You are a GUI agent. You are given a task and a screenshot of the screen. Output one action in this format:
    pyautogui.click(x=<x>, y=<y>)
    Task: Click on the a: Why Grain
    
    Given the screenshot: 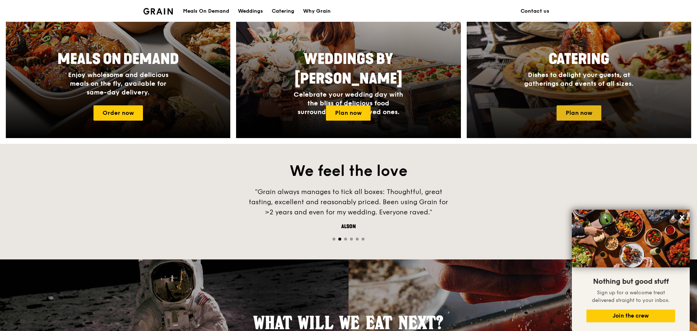 What is the action you would take?
    pyautogui.click(x=317, y=11)
    